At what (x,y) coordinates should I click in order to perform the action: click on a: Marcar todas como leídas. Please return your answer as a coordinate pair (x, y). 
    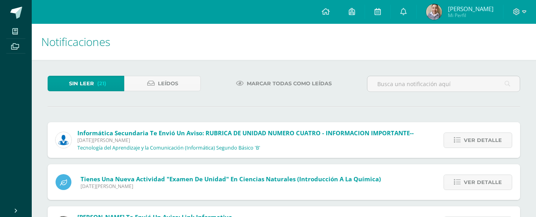
    Looking at the image, I should click on (284, 83).